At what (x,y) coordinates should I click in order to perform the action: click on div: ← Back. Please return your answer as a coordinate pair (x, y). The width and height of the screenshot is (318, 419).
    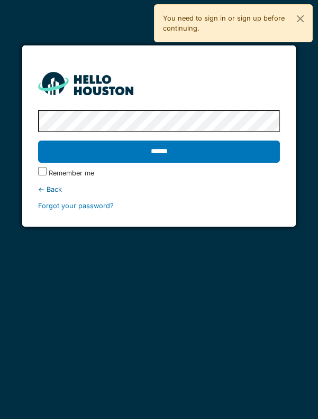
    Looking at the image, I should click on (159, 189).